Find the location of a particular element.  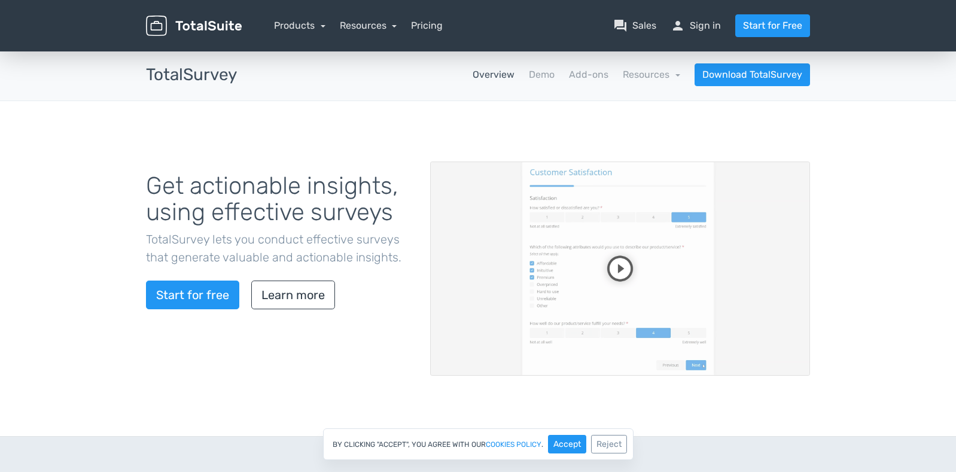

button: Accept is located at coordinates (567, 444).